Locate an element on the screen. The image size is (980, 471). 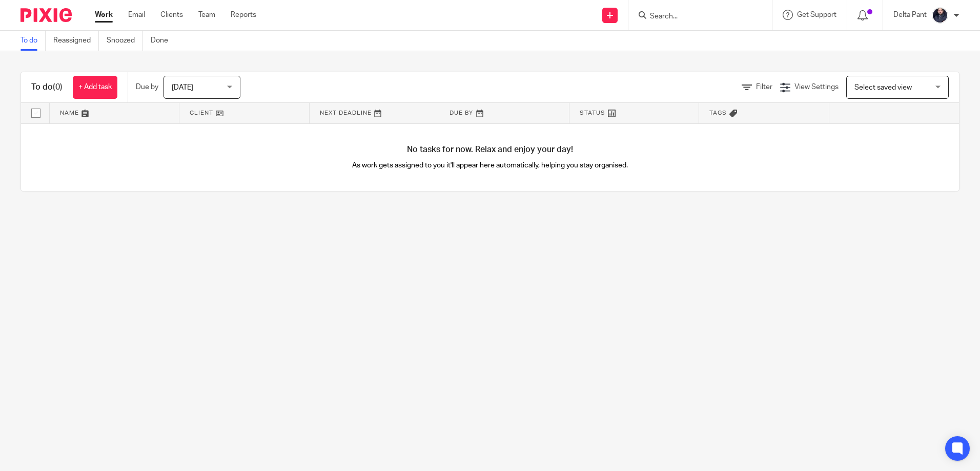
h1: To do is located at coordinates (47, 87).